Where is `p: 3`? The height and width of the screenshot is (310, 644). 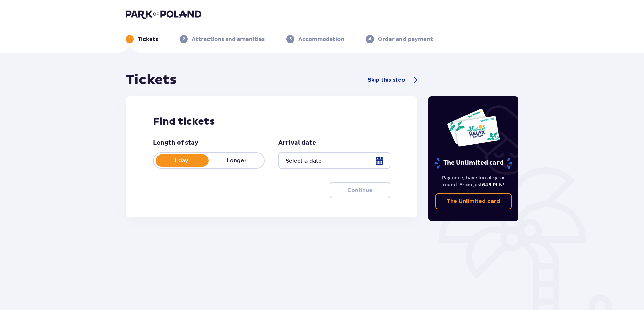 p: 3 is located at coordinates (290, 39).